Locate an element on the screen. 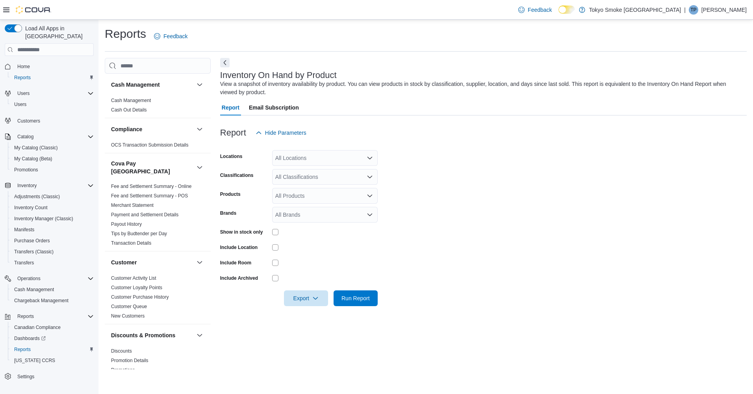 The image size is (753, 394). span: Customer Queue is located at coordinates (129, 306).